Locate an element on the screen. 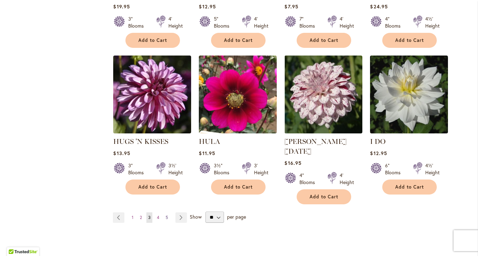 The width and height of the screenshot is (478, 256). div: 5" Blooms is located at coordinates (224, 22).